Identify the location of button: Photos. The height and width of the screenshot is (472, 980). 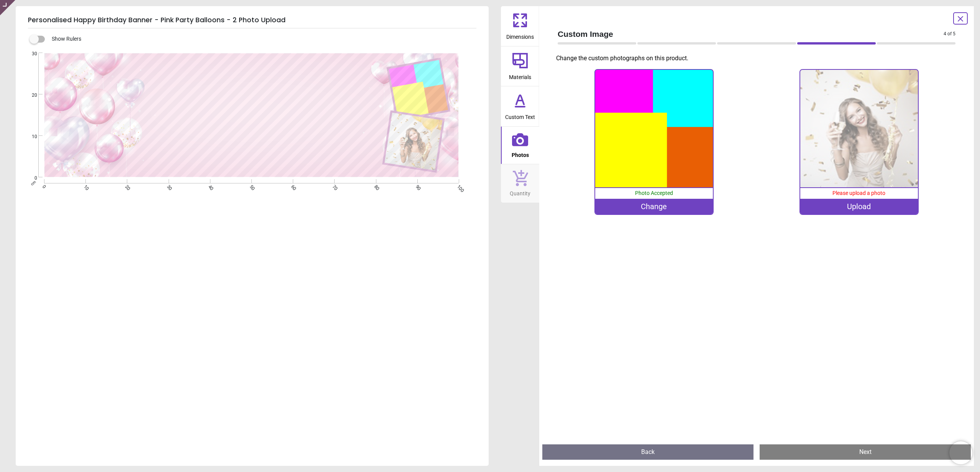
(520, 145).